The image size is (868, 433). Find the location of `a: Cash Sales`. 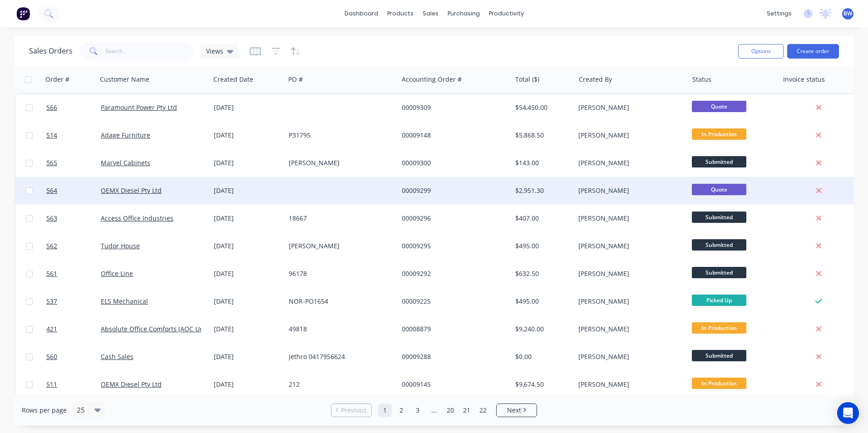

a: Cash Sales is located at coordinates (117, 356).